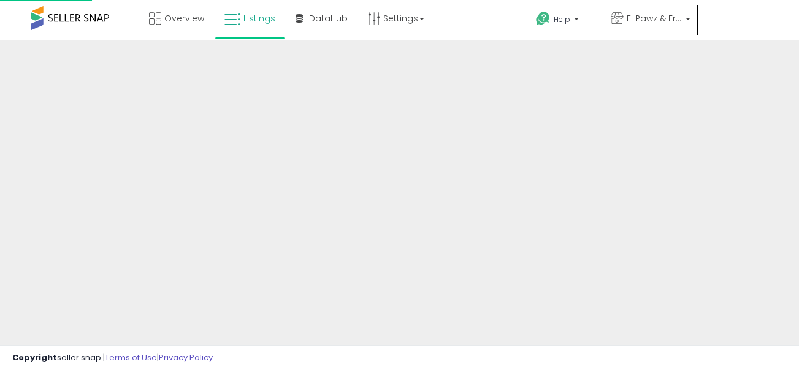 Image resolution: width=799 pixels, height=370 pixels. Describe the element at coordinates (543, 18) in the screenshot. I see `i: Get Help` at that location.